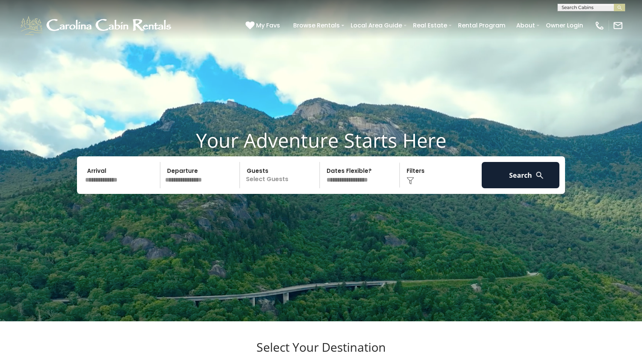 This screenshot has width=642, height=363. I want to click on a: Rental Program, so click(482, 25).